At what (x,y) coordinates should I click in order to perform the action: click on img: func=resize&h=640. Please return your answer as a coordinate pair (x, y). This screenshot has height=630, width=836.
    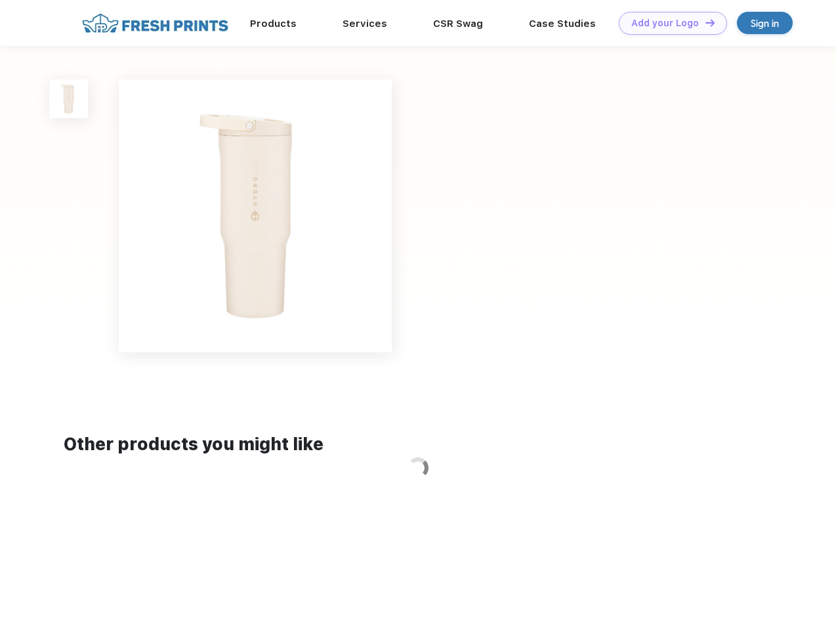
    Looking at the image, I should click on (255, 216).